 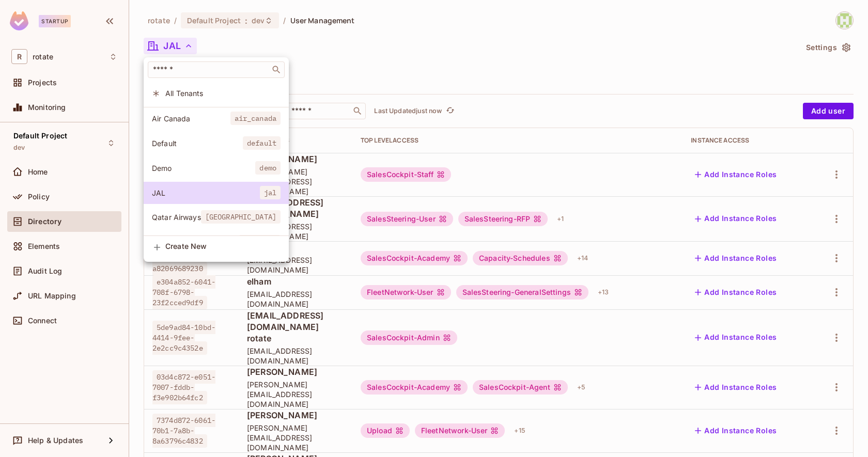 I want to click on span: demo, so click(x=267, y=168).